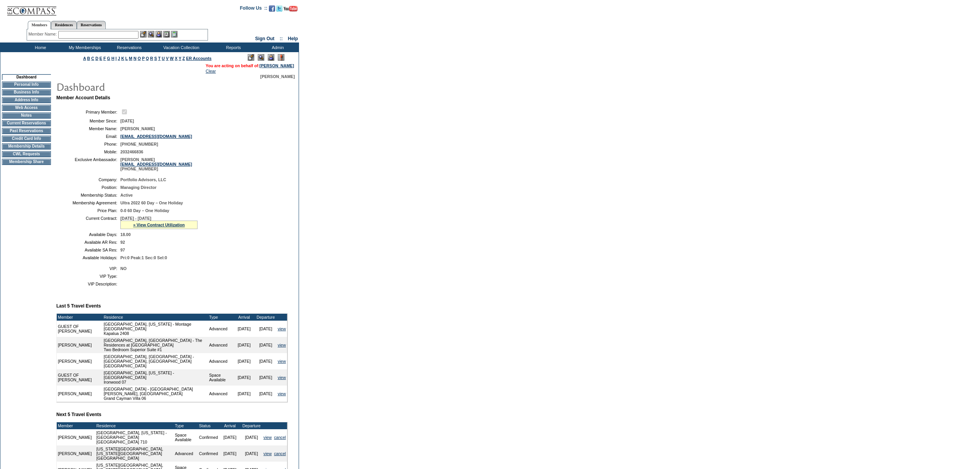 Image resolution: width=980 pixels, height=469 pixels. What do you see at coordinates (26, 139) in the screenshot?
I see `td: Credit Card Info` at bounding box center [26, 139].